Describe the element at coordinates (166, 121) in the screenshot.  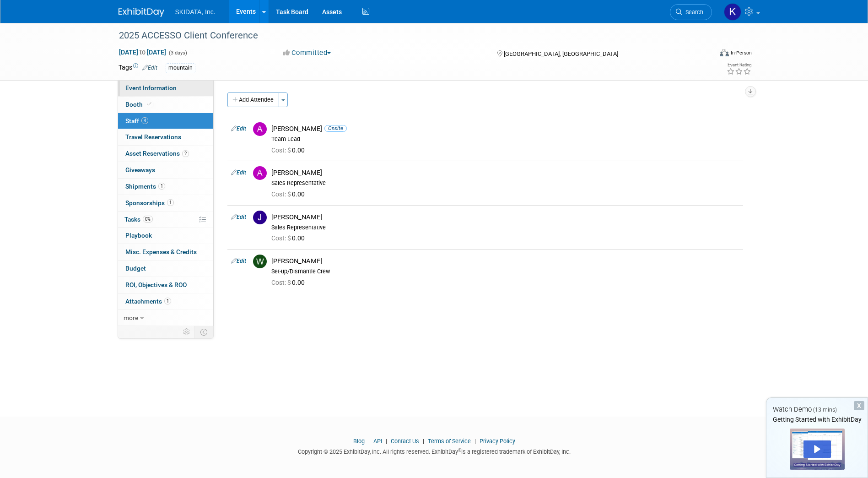
I see `a: Staff4` at that location.